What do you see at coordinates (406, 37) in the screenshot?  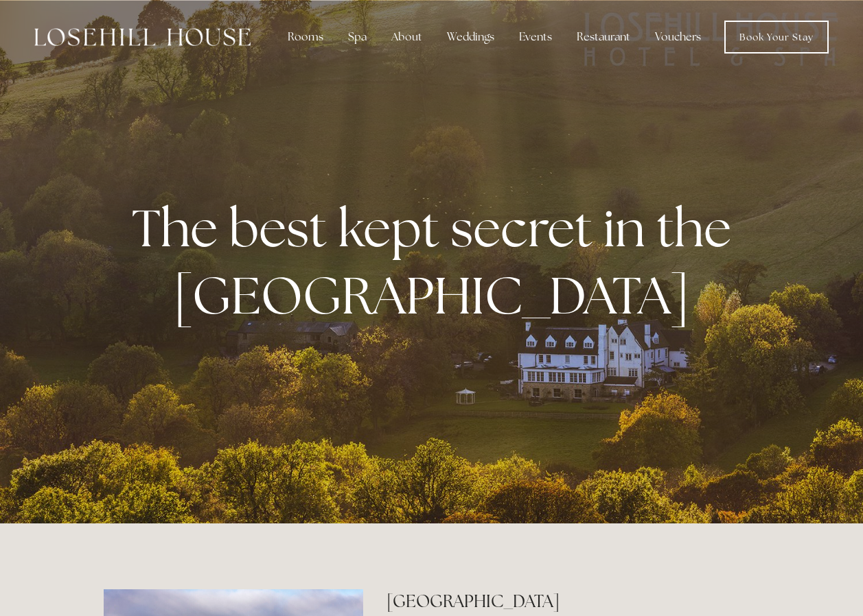 I see `div: About` at bounding box center [406, 37].